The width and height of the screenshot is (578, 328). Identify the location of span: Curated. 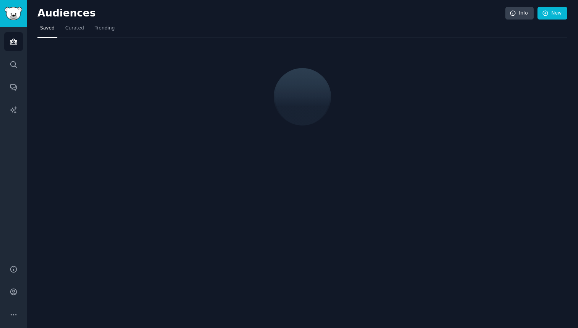
(75, 28).